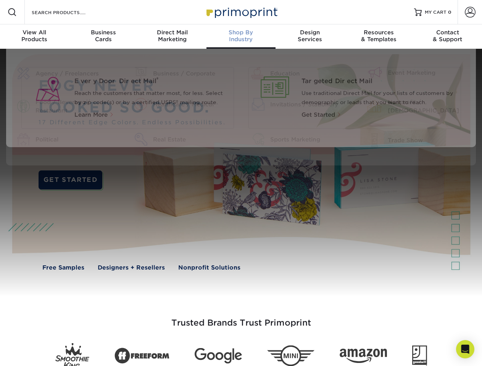 This screenshot has width=482, height=366. I want to click on span: Design, so click(310, 32).